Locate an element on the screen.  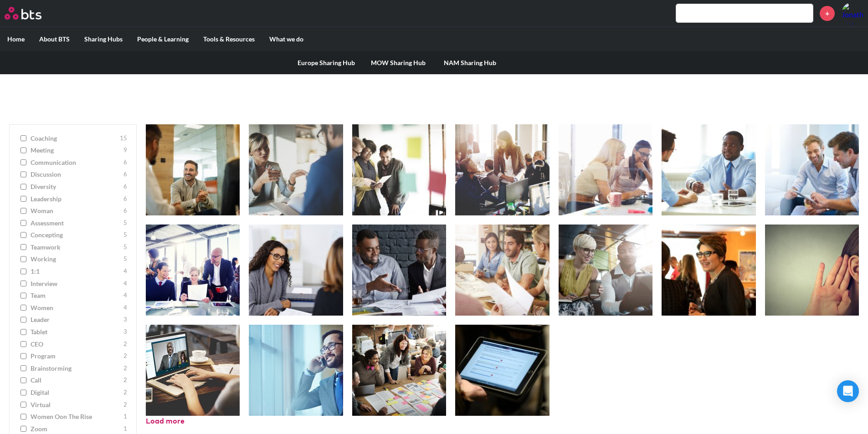
span: interview is located at coordinates (75, 283).